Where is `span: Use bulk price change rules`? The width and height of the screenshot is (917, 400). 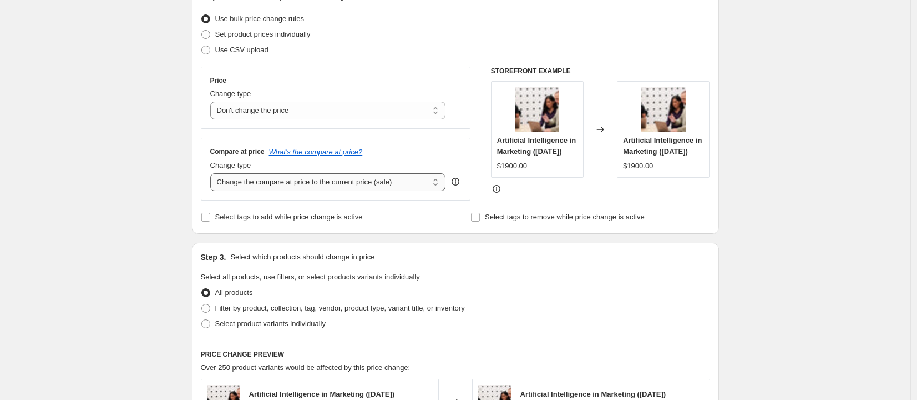 span: Use bulk price change rules is located at coordinates (260, 18).